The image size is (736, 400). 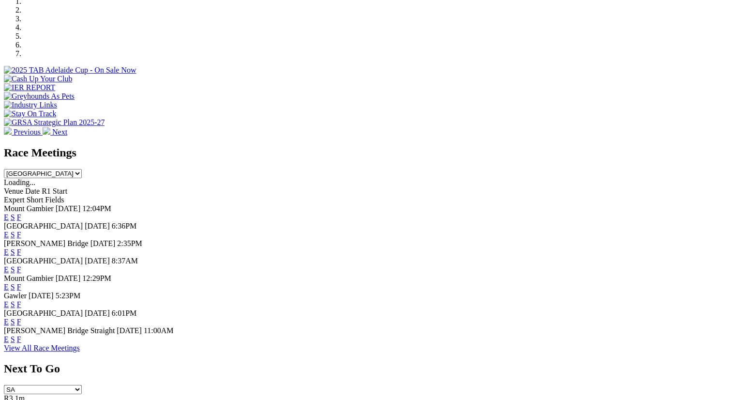 I want to click on img: Cash Up Your Club, so click(x=38, y=79).